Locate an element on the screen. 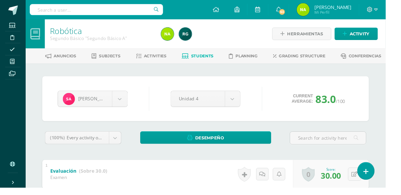  input: Search a user… is located at coordinates (100, 10).